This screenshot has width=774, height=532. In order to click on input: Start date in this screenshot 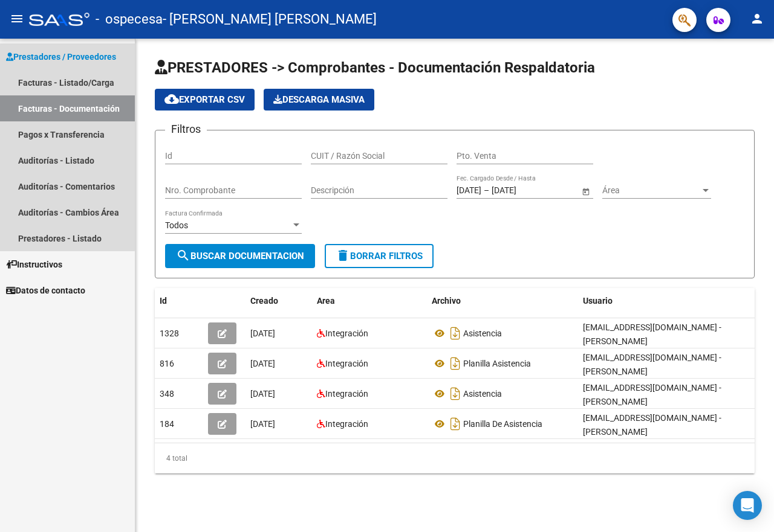, I will do `click(469, 190)`.